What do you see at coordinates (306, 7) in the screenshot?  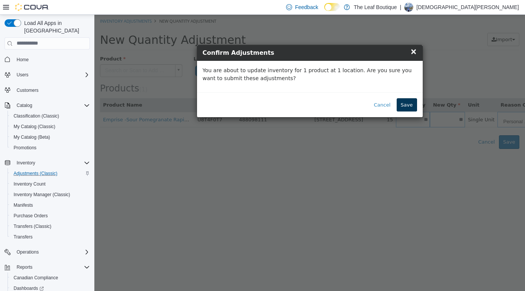 I see `span: Feedback` at bounding box center [306, 7].